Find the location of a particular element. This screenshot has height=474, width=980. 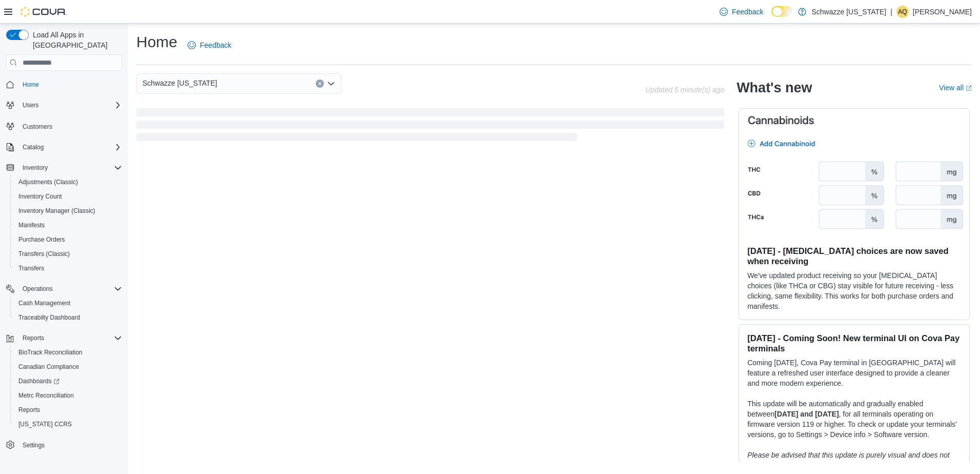

span: Inventory Manager (Classic) is located at coordinates (57, 211).